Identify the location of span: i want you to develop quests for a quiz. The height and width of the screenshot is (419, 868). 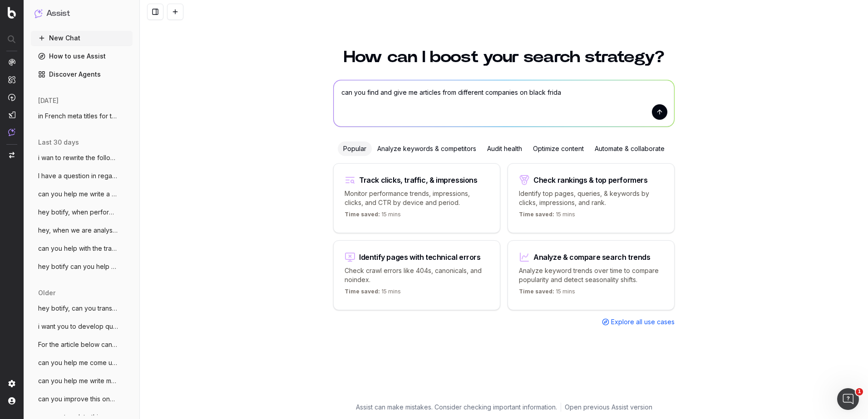
(78, 327).